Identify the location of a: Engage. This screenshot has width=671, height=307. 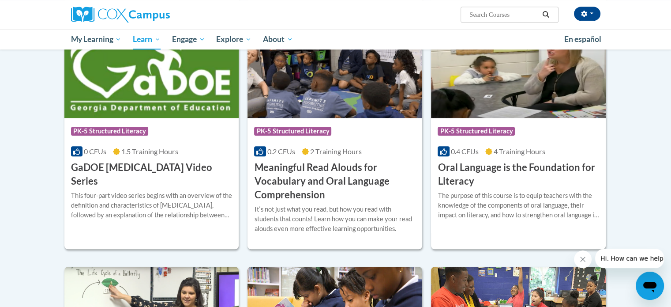
(188, 39).